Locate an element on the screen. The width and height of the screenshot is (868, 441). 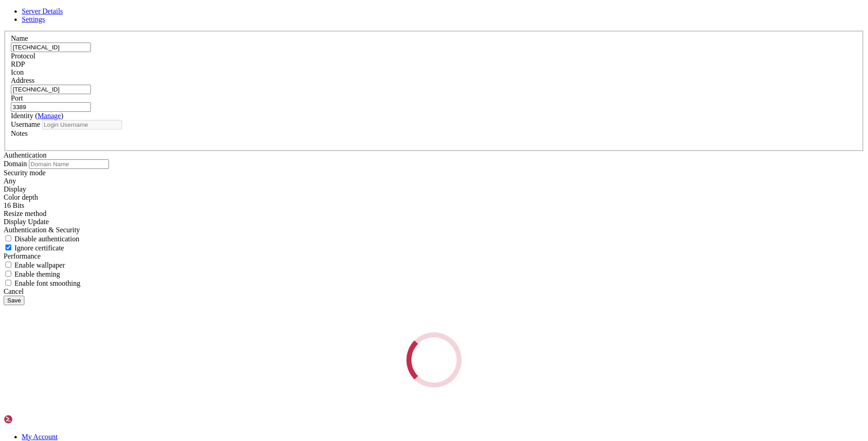
label: Performance is located at coordinates (22, 256).